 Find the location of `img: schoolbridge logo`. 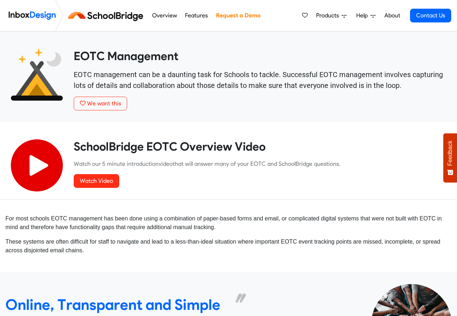

img: schoolbridge logo is located at coordinates (107, 16).